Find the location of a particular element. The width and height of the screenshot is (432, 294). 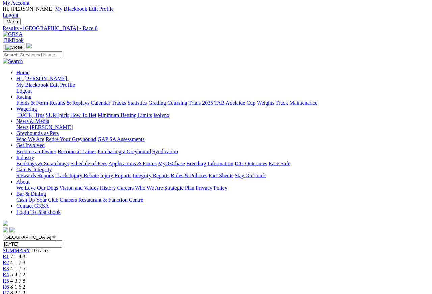

span: R6 is located at coordinates (6, 287).